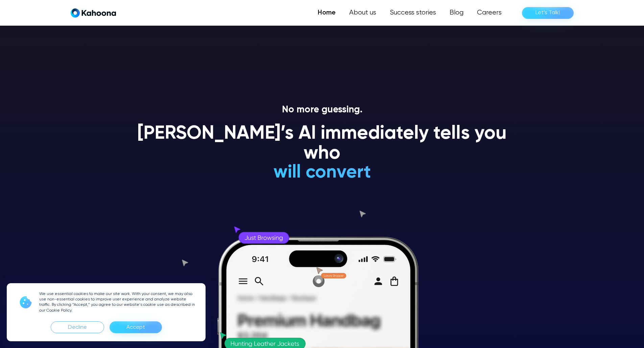 The width and height of the screenshot is (644, 348). I want to click on p: No more guessing., so click(322, 110).